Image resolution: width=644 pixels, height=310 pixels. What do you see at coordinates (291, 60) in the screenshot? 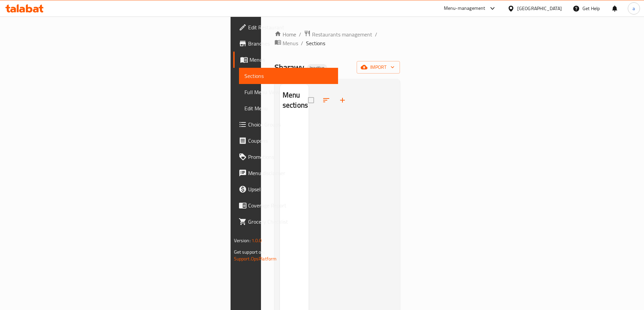
I see `span: Menus` at bounding box center [291, 60].